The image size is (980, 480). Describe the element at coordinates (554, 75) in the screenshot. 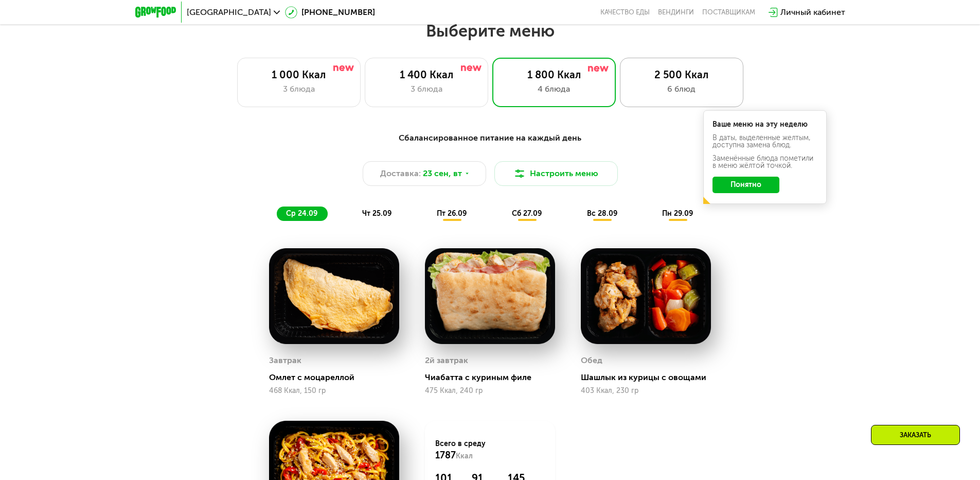

I see `div: 1 800 Ккал` at that location.